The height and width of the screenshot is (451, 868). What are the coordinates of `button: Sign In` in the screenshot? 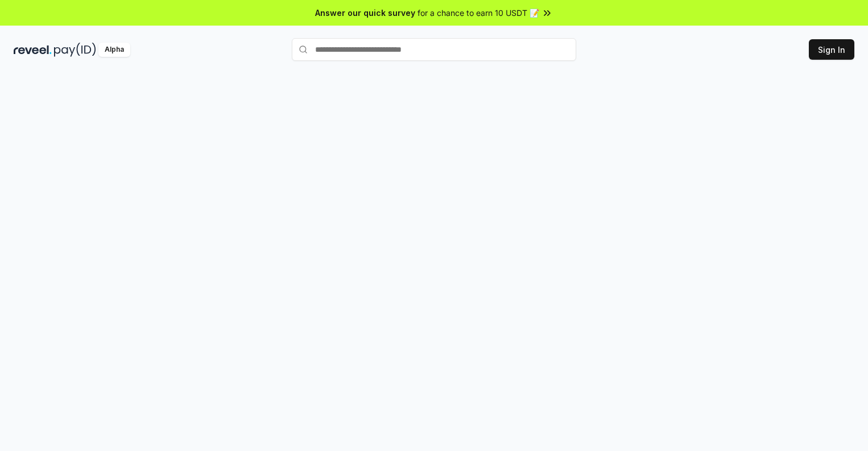 It's located at (832, 50).